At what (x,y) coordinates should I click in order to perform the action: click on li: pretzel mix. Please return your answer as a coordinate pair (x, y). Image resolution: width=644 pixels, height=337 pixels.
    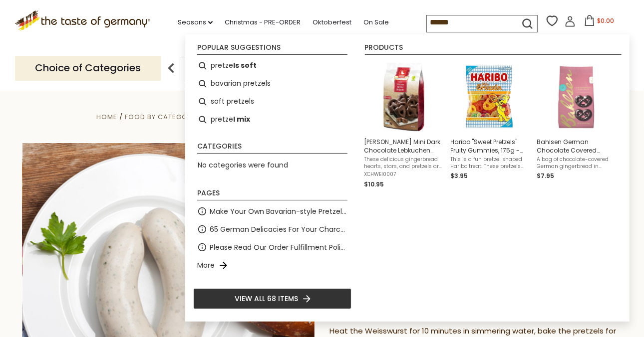
    Looking at the image, I should click on (272, 120).